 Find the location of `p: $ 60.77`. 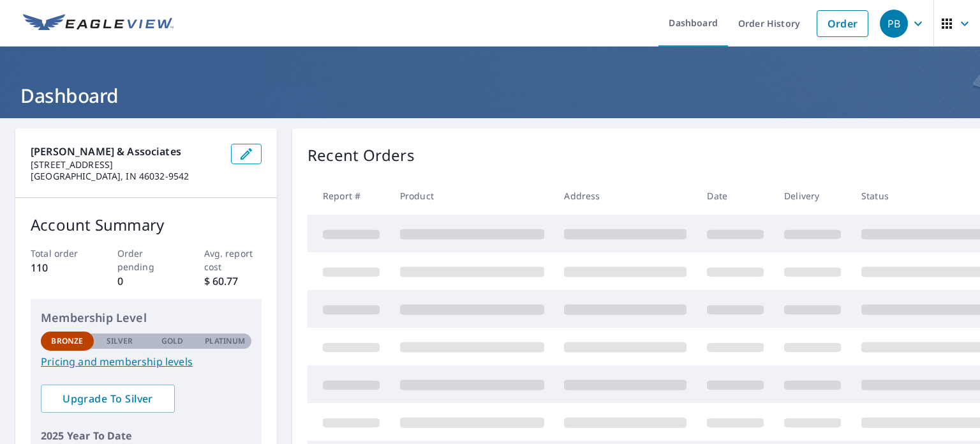

p: $ 60.77 is located at coordinates (233, 281).